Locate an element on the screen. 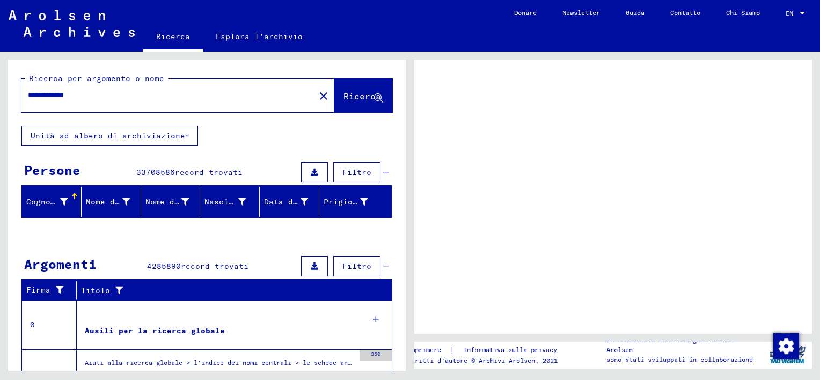 The height and width of the screenshot is (380, 820). a: Esplora l'archivio is located at coordinates (259, 37).